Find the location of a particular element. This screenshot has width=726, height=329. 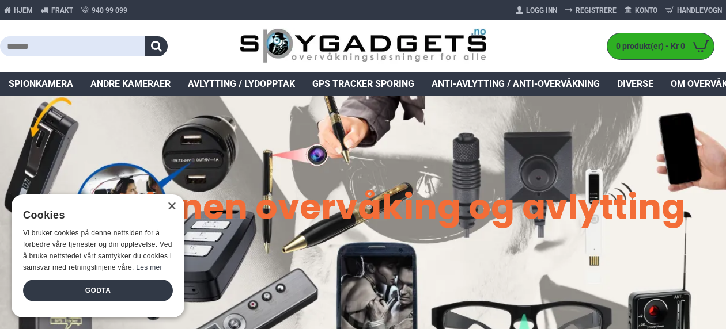

span: GPS Tracker Sporing is located at coordinates (363, 84).